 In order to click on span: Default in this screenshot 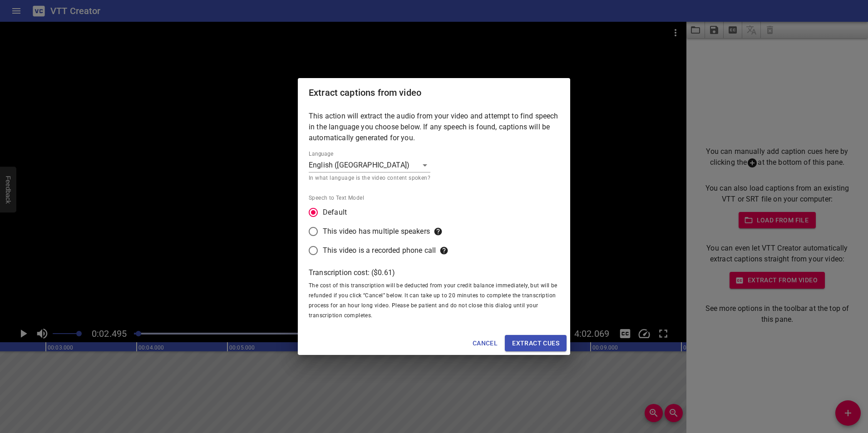, I will do `click(335, 212)`.